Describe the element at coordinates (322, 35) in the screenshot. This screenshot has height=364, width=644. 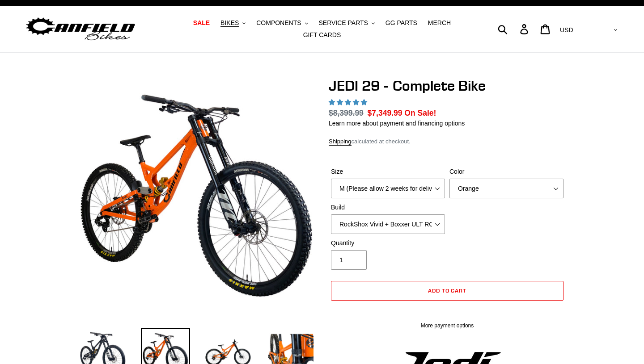
I see `a: GIFT CARDS` at that location.